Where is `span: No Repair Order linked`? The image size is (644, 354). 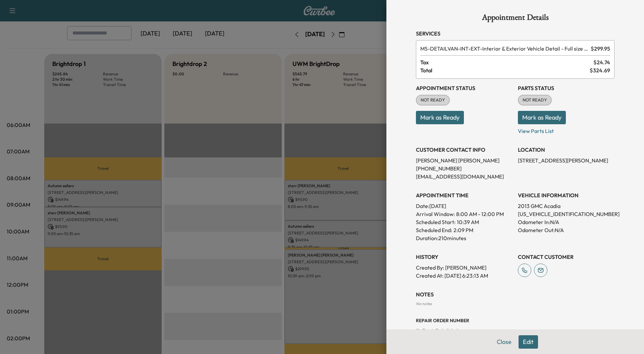
span: No Repair Order linked is located at coordinates (437, 330).